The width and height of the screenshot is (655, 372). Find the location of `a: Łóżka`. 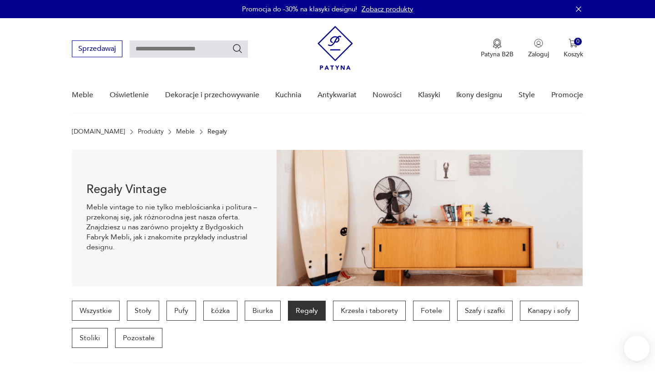

a: Łóżka is located at coordinates (220, 311).